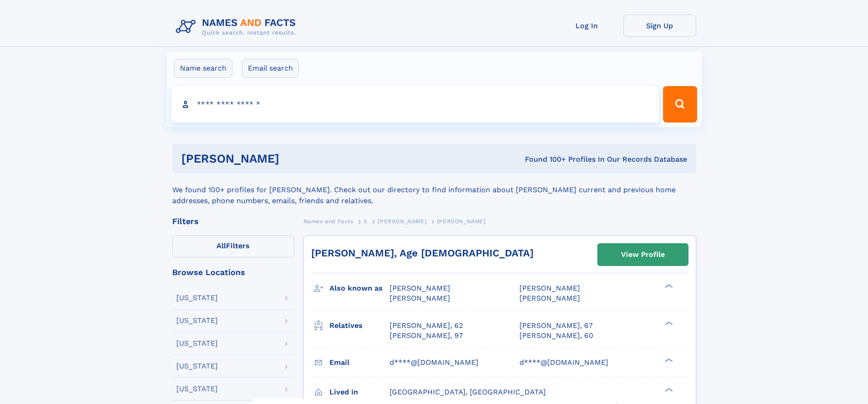  Describe the element at coordinates (545, 159) in the screenshot. I see `div: Found 100+ Profiles In Our Records Database` at that location.